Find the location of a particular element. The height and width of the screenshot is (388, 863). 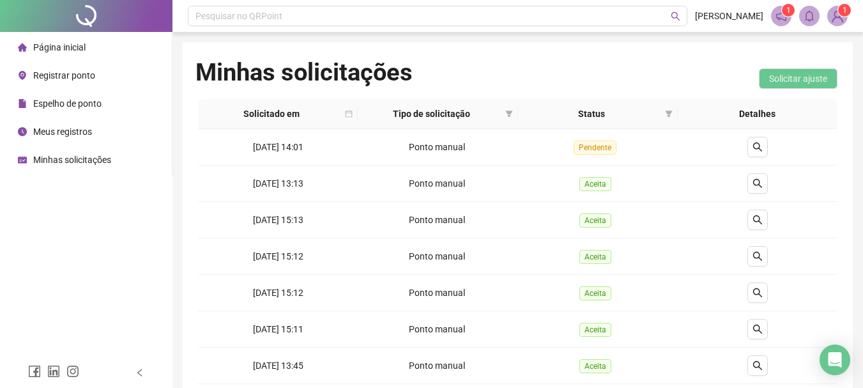

span: clock-circle is located at coordinates (22, 132).